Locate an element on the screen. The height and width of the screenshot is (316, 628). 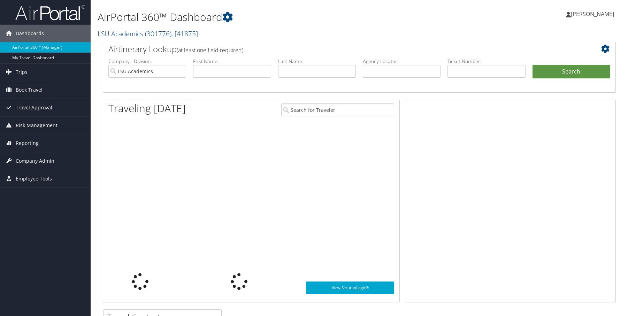
label: First Name: is located at coordinates (232, 61).